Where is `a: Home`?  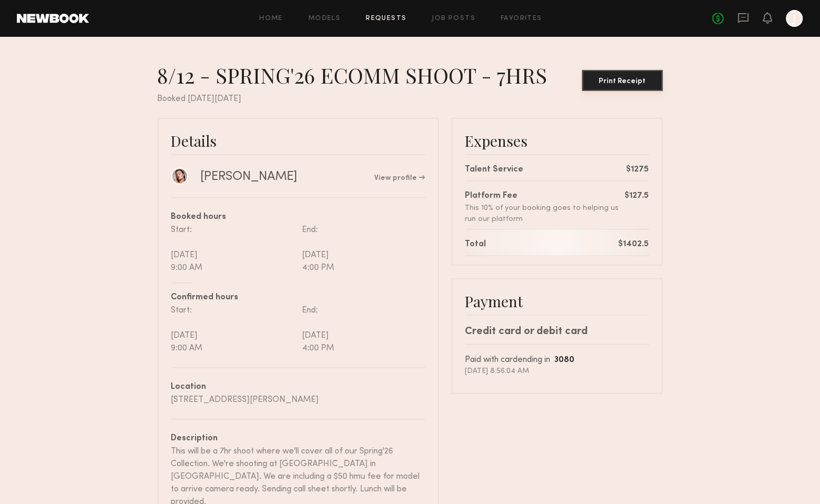 a: Home is located at coordinates (271, 19).